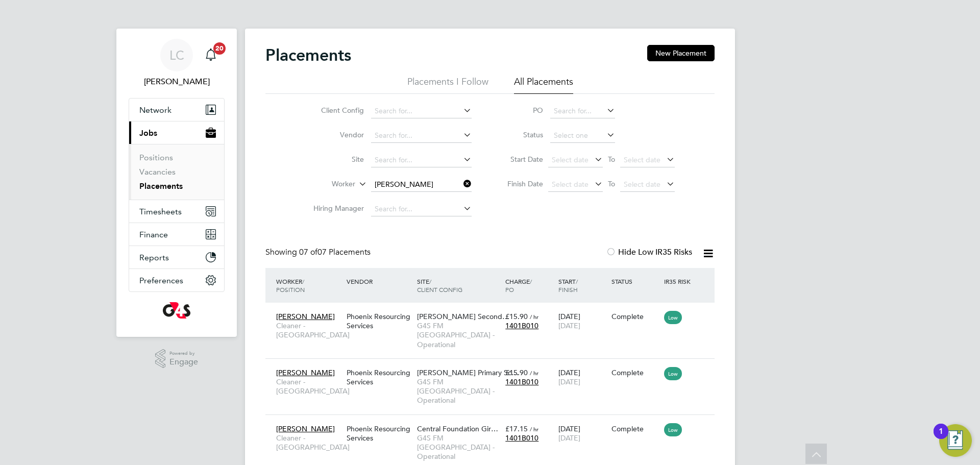 Image resolution: width=980 pixels, height=465 pixels. I want to click on h2: Placements, so click(309, 55).